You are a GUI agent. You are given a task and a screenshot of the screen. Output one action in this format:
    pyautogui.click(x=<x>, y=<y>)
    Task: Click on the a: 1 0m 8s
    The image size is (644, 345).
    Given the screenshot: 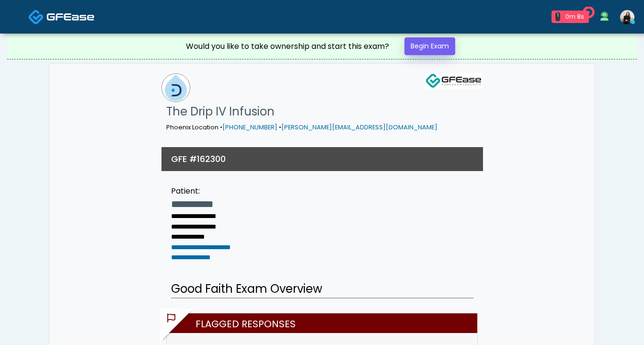 What is the action you would take?
    pyautogui.click(x=571, y=16)
    